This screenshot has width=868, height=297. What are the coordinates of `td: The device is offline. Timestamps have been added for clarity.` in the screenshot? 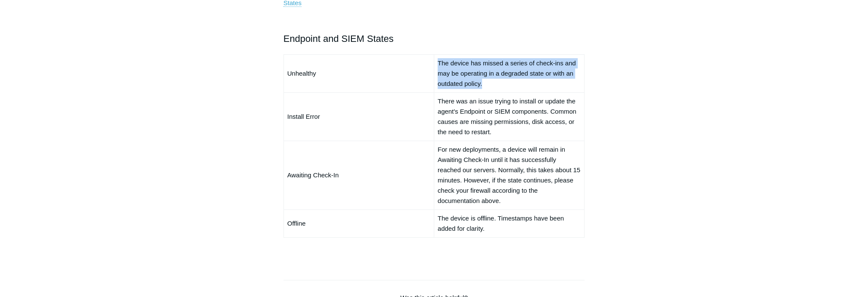 It's located at (509, 224).